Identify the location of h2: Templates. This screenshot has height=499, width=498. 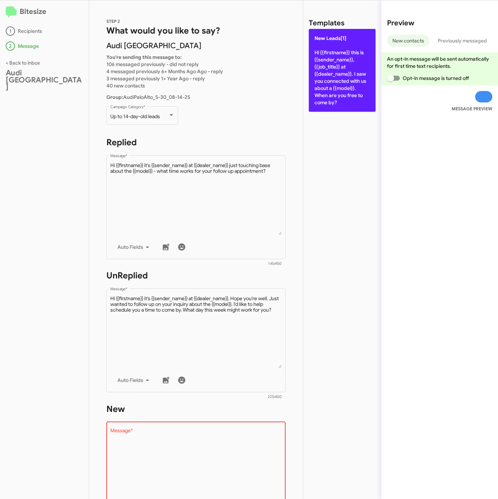
(326, 23).